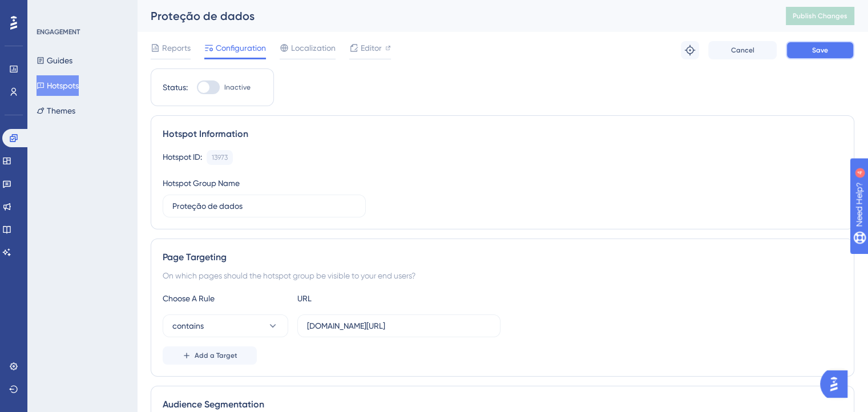 The height and width of the screenshot is (412, 868). I want to click on button: Guides, so click(54, 60).